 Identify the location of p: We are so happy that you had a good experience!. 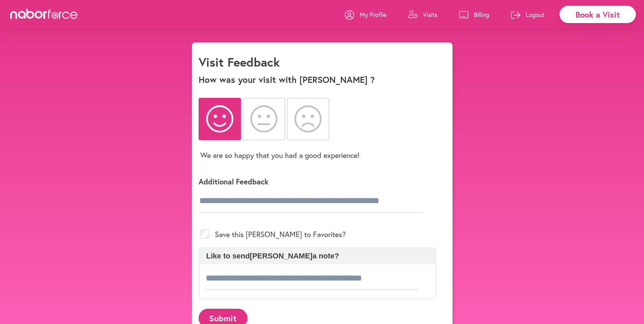
(280, 155).